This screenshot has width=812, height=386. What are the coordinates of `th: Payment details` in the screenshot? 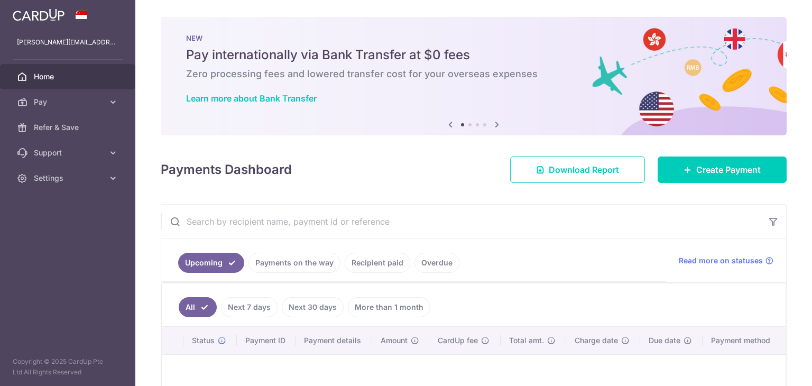 It's located at (334, 341).